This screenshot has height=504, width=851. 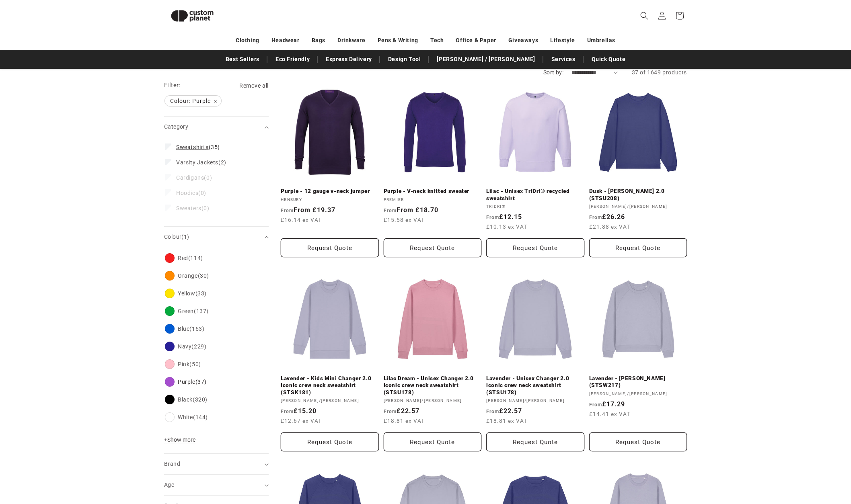 What do you see at coordinates (433, 191) in the screenshot?
I see `a: Purple - V-neck knitted sweater` at bounding box center [433, 191].